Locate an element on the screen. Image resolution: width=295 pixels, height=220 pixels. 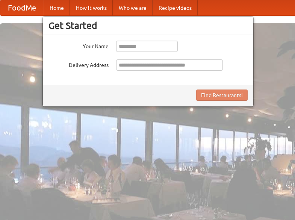
button: Find Restaurants! is located at coordinates (222, 95).